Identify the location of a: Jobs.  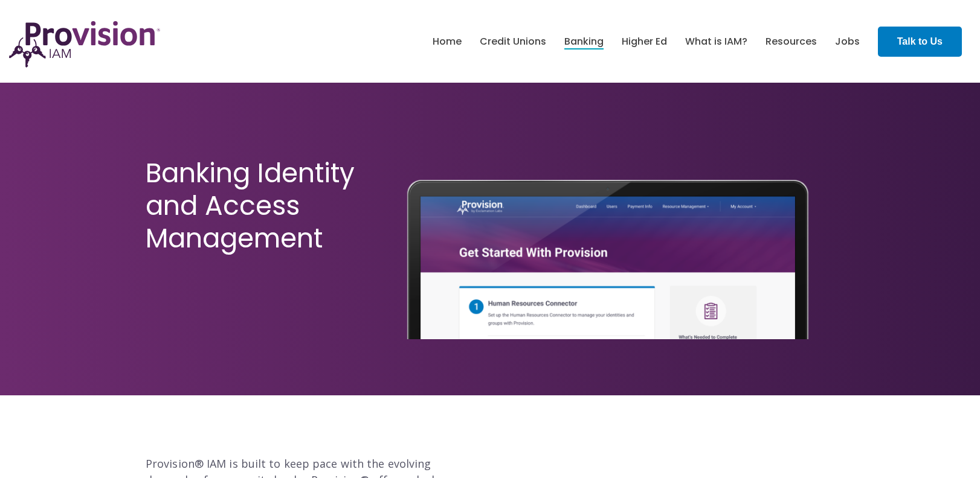
(847, 42).